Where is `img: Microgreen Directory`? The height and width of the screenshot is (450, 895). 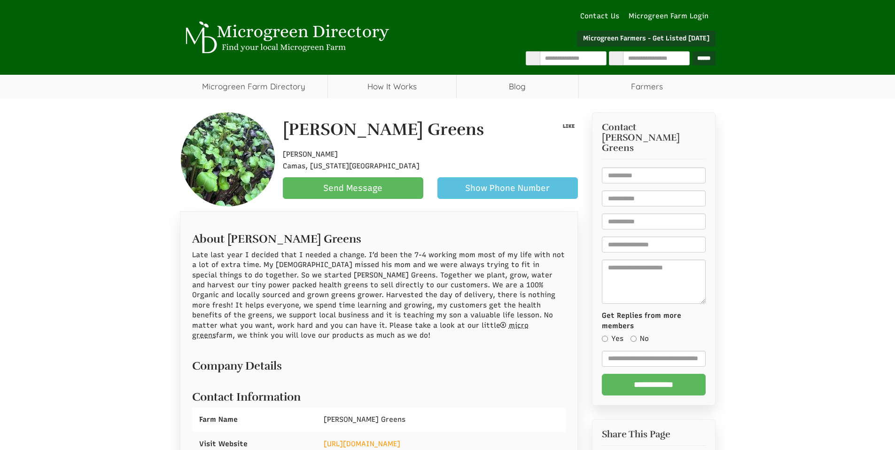 img: Microgreen Directory is located at coordinates (286, 38).